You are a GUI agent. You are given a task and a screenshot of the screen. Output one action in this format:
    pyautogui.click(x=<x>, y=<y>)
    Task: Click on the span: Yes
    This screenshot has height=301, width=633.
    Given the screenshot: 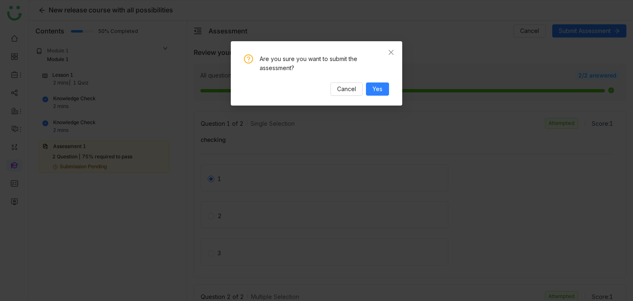 What is the action you would take?
    pyautogui.click(x=377, y=89)
    